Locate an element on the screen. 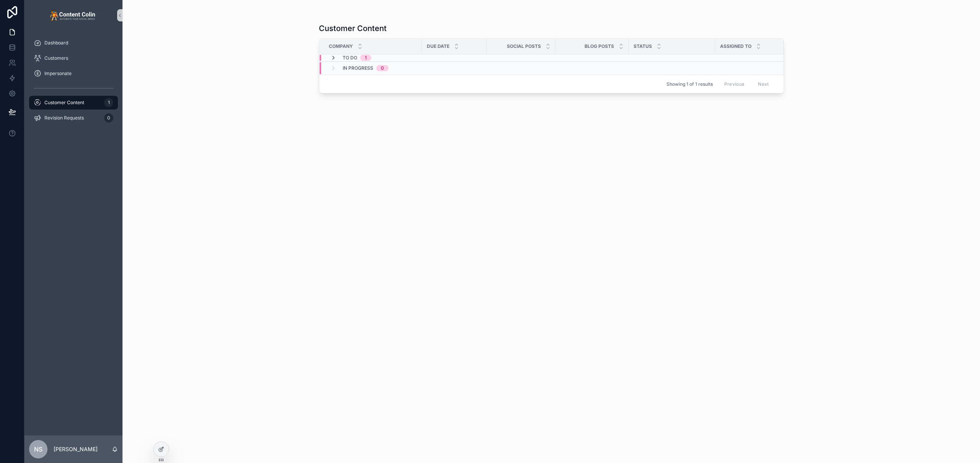 Image resolution: width=980 pixels, height=463 pixels. a: Dashboard is located at coordinates (74, 43).